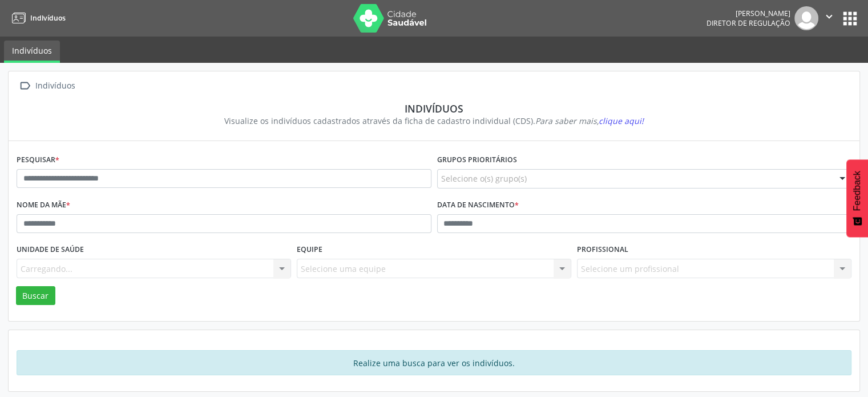 This screenshot has height=397, width=868. I want to click on img: img, so click(806, 18).